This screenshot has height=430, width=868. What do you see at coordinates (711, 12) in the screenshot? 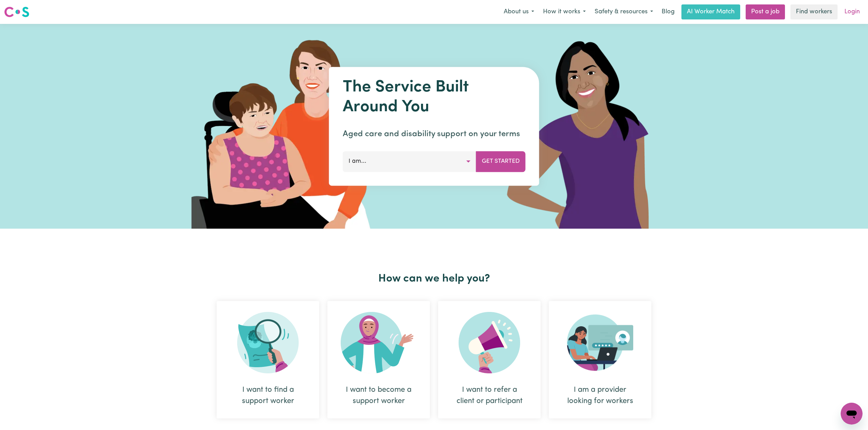
I see `a: AI Worker Match` at bounding box center [711, 12].